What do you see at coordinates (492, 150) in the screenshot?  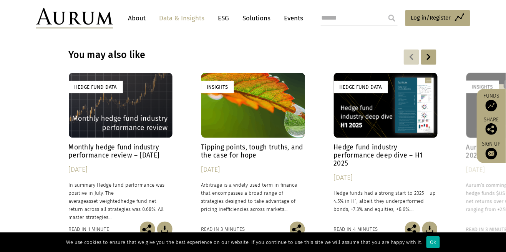 I see `a: Sign up` at bounding box center [492, 150].